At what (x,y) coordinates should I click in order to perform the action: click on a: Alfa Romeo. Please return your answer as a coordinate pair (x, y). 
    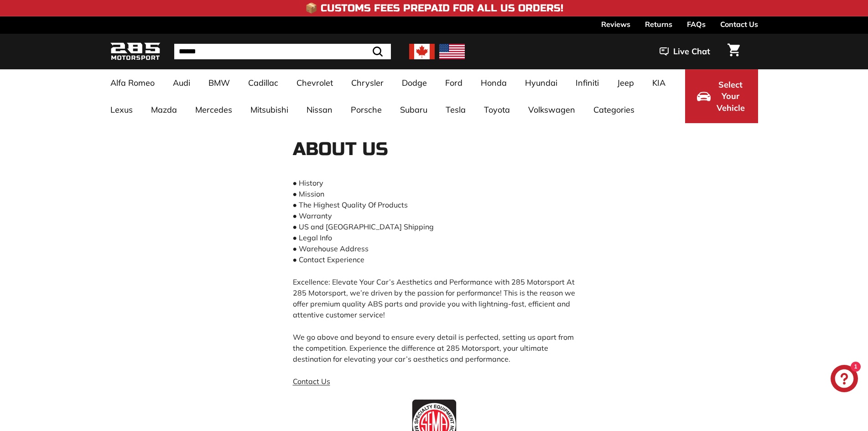
    Looking at the image, I should click on (132, 82).